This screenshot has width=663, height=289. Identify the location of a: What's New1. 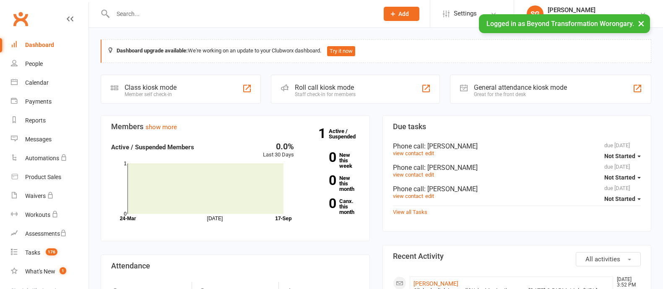
(49, 271).